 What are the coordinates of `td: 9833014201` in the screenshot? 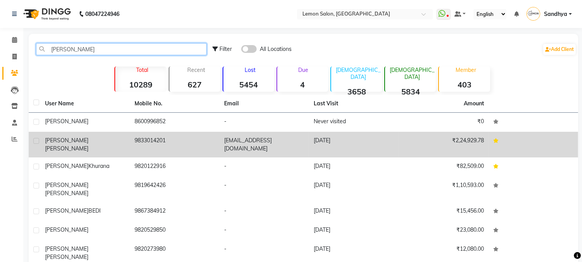 It's located at (175, 144).